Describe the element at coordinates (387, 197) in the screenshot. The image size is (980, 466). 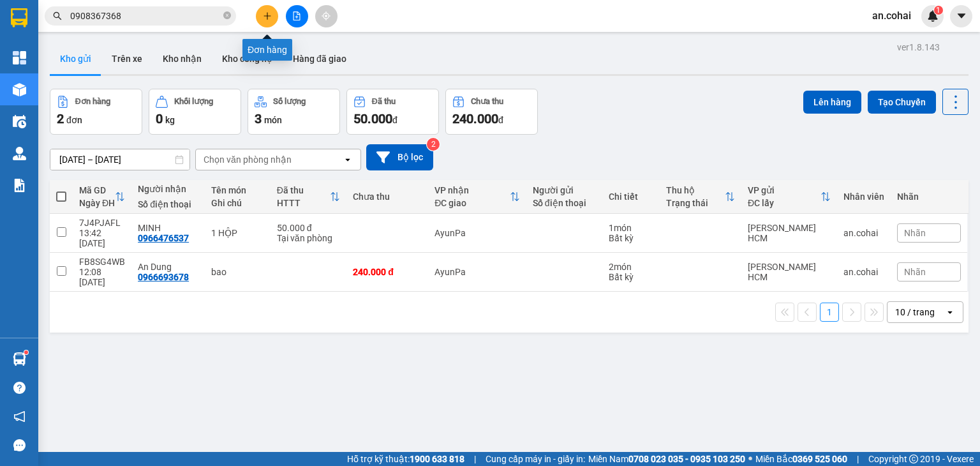
I see `div: Chưa thu` at that location.